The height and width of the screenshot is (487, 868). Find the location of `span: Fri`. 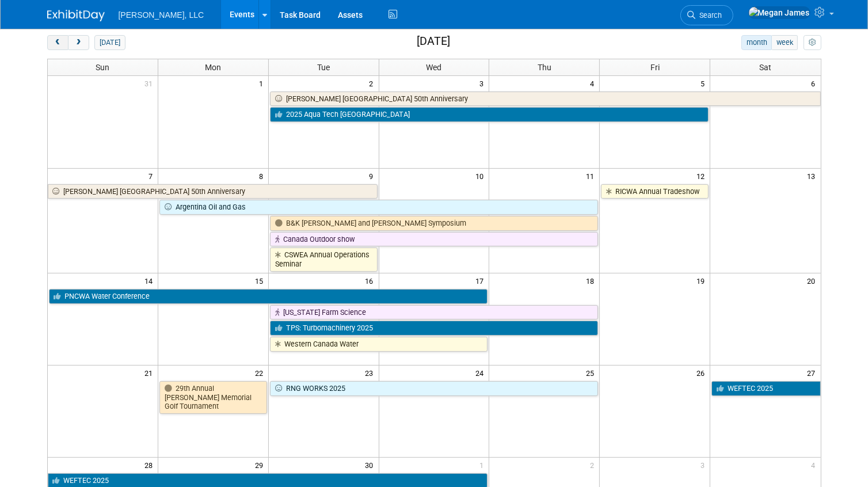

span: Fri is located at coordinates (655, 68).